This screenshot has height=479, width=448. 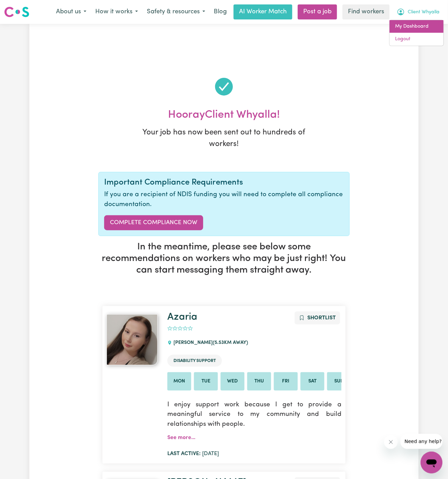 I want to click on li: Available on Fri, so click(x=286, y=382).